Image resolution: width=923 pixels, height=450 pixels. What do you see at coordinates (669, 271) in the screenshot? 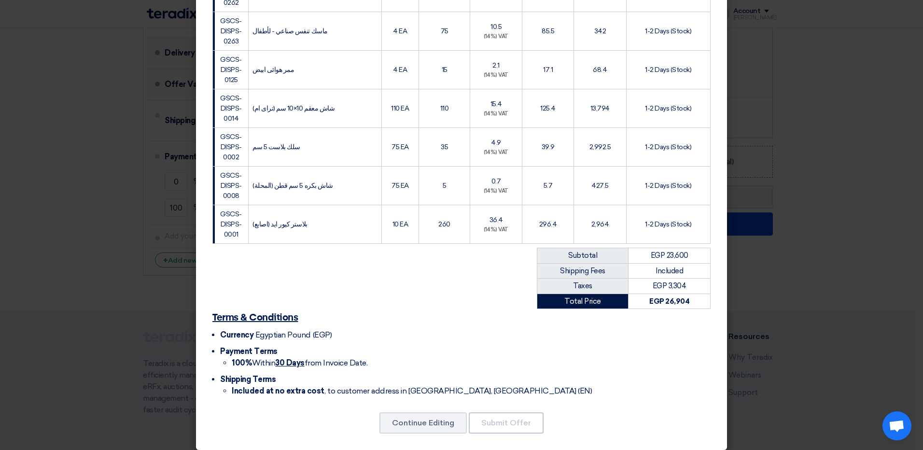
I see `span: Included` at bounding box center [669, 271].